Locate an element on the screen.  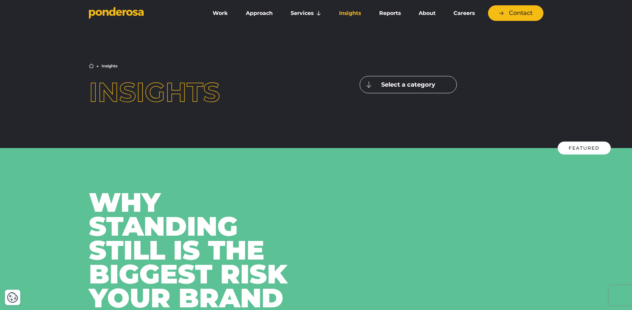
a: Home is located at coordinates (91, 66).